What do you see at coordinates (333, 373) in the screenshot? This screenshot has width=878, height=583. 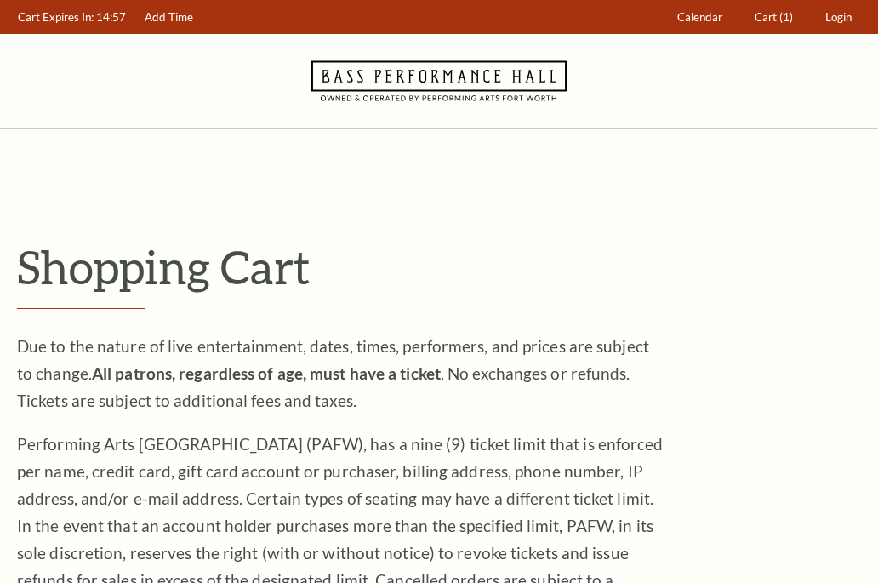 I see `span: Due to the nature of live entertainment, dates, times, performers, and prices are subject to chan...` at bounding box center [333, 373].